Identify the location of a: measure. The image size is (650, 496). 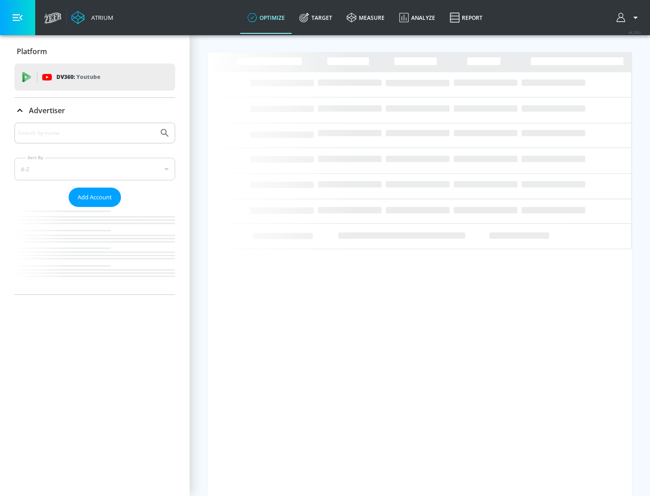
(366, 18).